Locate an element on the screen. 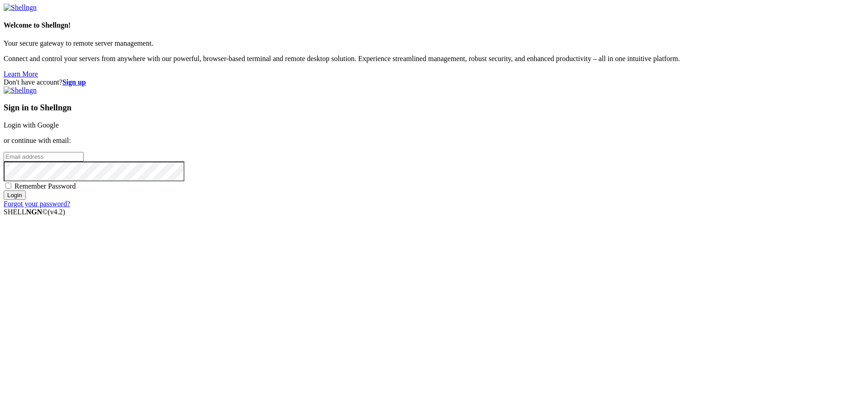 The height and width of the screenshot is (412, 868). div: Don't have account? is located at coordinates (434, 82).